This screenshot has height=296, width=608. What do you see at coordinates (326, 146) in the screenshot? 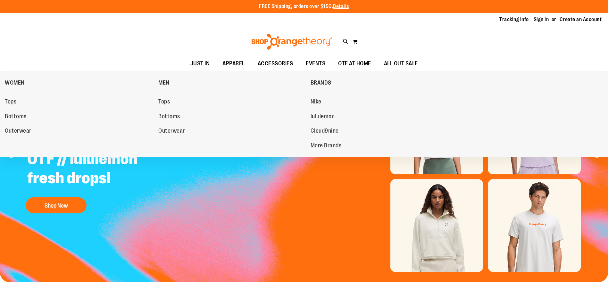
I see `span: More Brands` at bounding box center [326, 146].